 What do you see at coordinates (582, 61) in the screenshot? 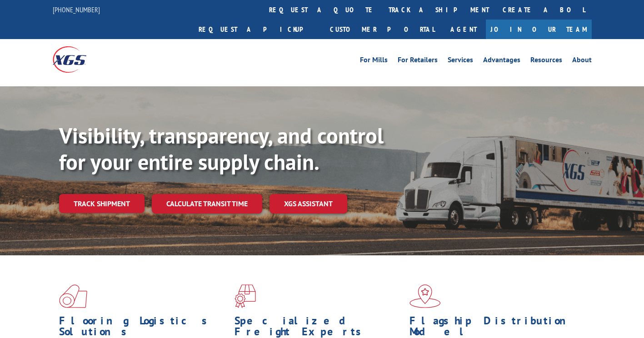
I see `a: About` at bounding box center [582, 61].